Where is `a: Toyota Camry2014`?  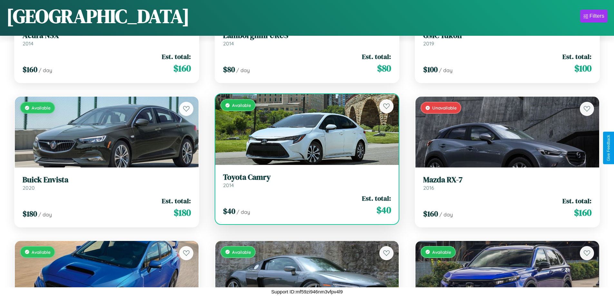 a: Toyota Camry2014 is located at coordinates (307, 181).